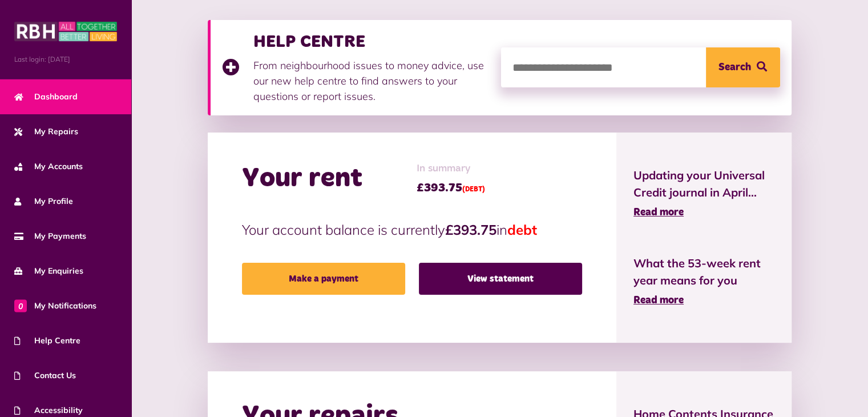  What do you see at coordinates (45, 375) in the screenshot?
I see `span: Contact Us` at bounding box center [45, 375].